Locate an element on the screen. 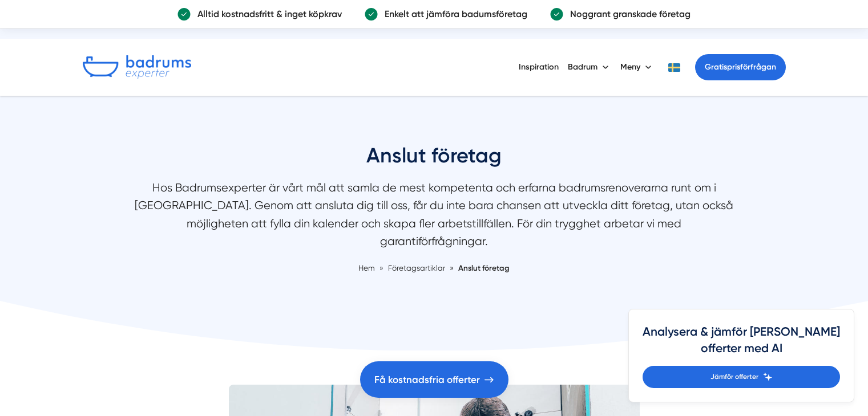  nav: Breadcrumb is located at coordinates (434, 268).